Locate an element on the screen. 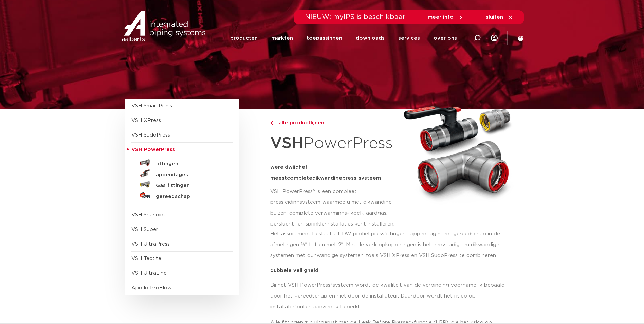 The image size is (644, 324). a: VSH SmartPress is located at coordinates (152, 106).